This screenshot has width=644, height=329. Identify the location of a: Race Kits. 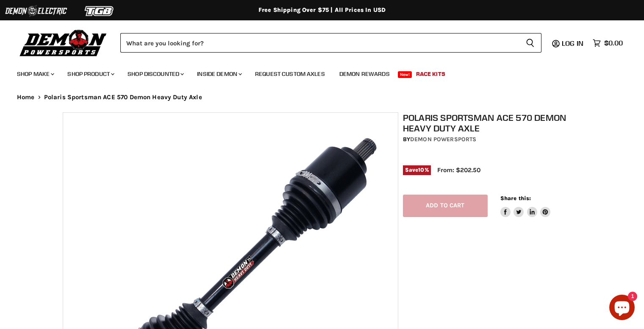
(430, 74).